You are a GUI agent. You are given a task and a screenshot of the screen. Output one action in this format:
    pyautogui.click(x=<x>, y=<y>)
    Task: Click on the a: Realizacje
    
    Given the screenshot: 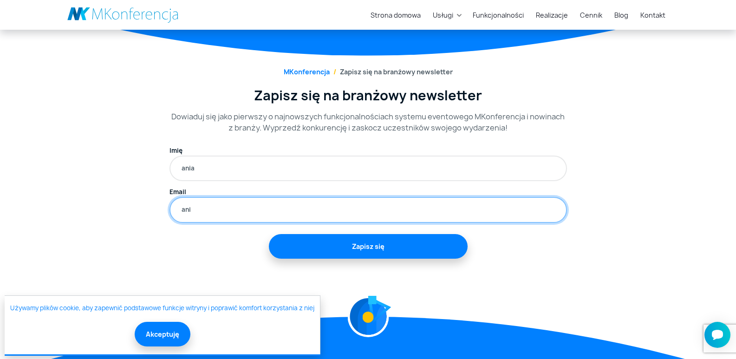 What is the action you would take?
    pyautogui.click(x=552, y=15)
    